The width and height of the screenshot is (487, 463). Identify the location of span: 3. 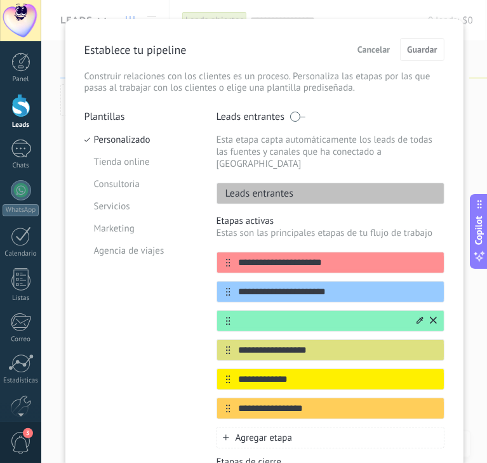
(28, 433).